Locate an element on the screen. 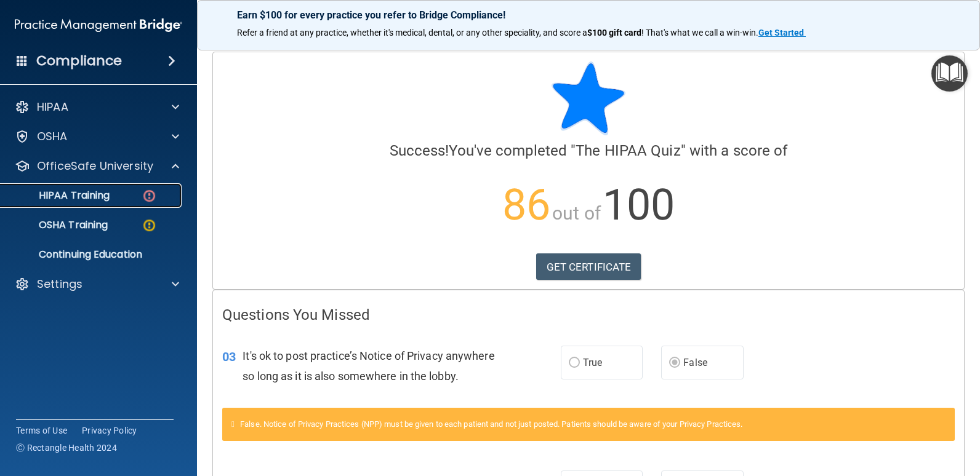  p: HIPAA Training is located at coordinates (59, 195).